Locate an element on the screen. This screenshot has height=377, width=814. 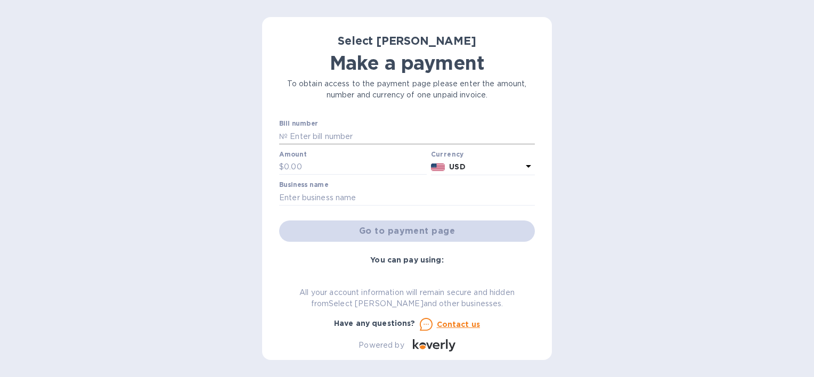
input: 0.00 is located at coordinates (355, 167).